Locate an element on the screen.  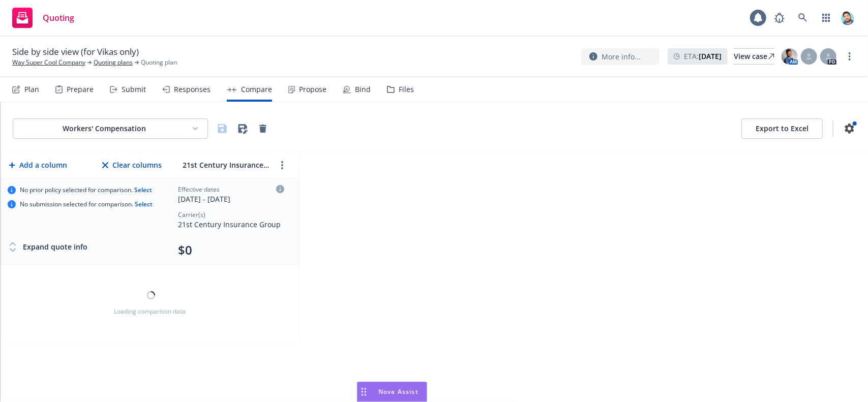
span: More info... is located at coordinates (621, 57).